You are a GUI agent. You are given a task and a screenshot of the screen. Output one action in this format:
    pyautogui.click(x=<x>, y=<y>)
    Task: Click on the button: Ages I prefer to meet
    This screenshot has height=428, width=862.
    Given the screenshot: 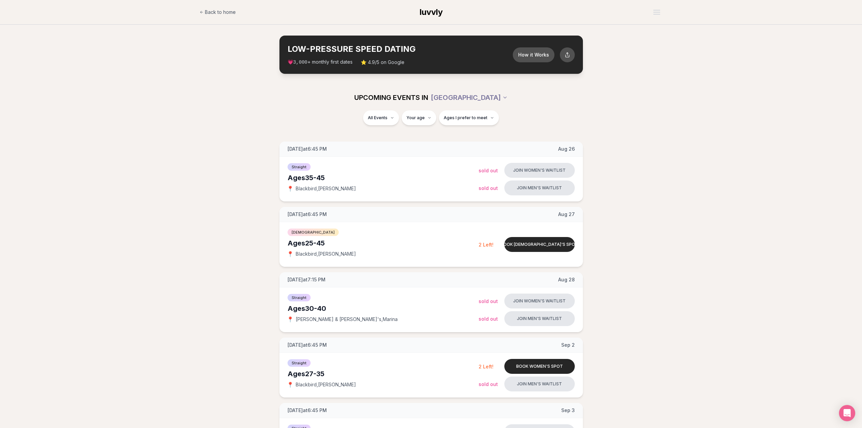 What is the action you would take?
    pyautogui.click(x=469, y=118)
    